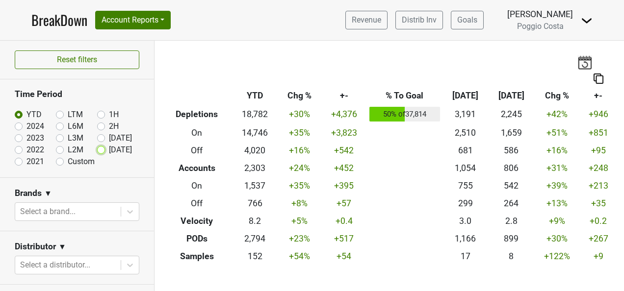 The width and height of the screenshot is (624, 291). Describe the element at coordinates (300, 168) in the screenshot. I see `td: +24 %` at that location.